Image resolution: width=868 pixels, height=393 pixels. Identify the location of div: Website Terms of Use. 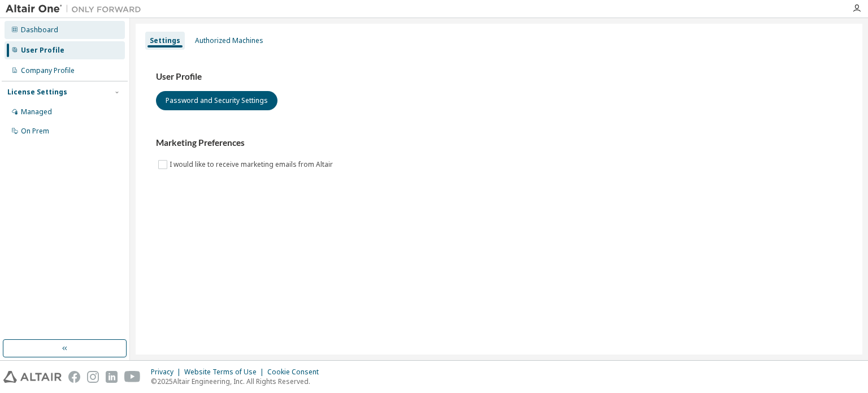
(226, 372).